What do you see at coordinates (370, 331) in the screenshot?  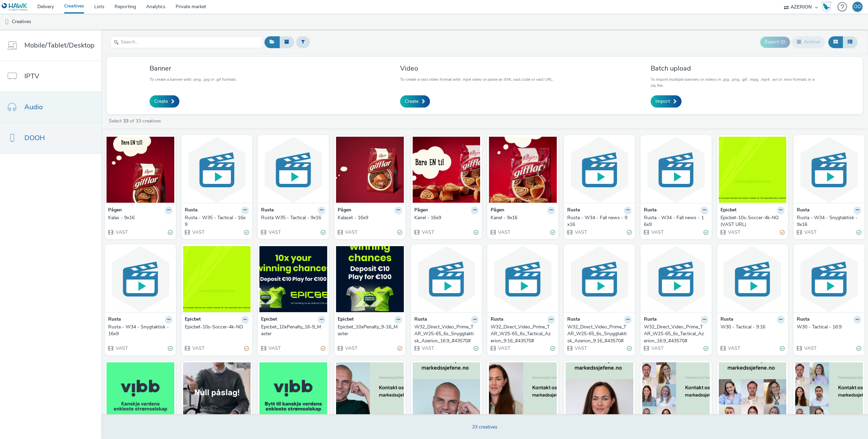 I see `a: Epicbet_10xPenalty_9-16_Master` at bounding box center [370, 331].